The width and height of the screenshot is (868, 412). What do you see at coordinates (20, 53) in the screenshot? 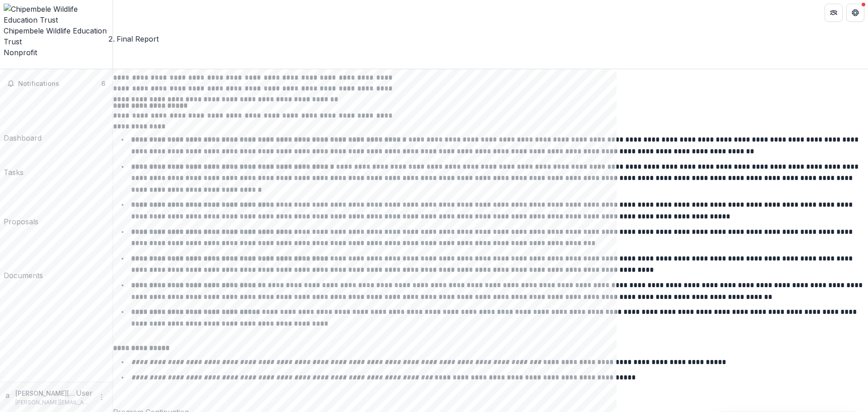
I see `span: Nonprofit` at bounding box center [20, 53].